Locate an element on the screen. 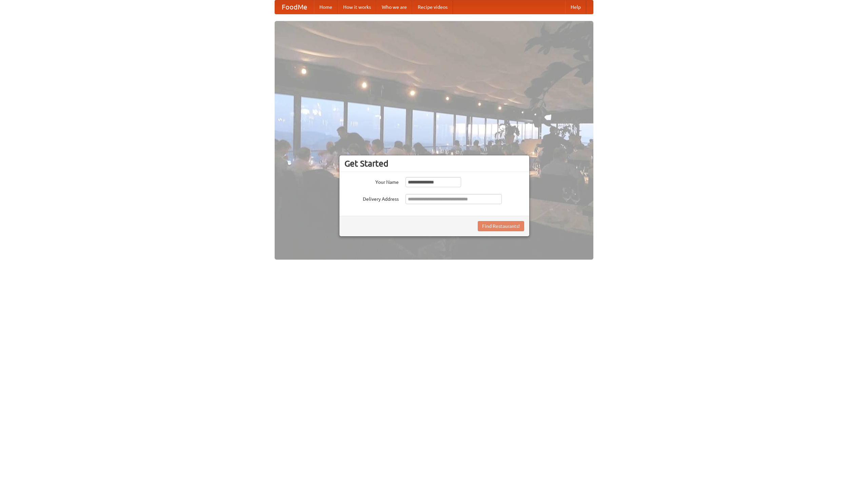  label: Your Name is located at coordinates (372, 181).